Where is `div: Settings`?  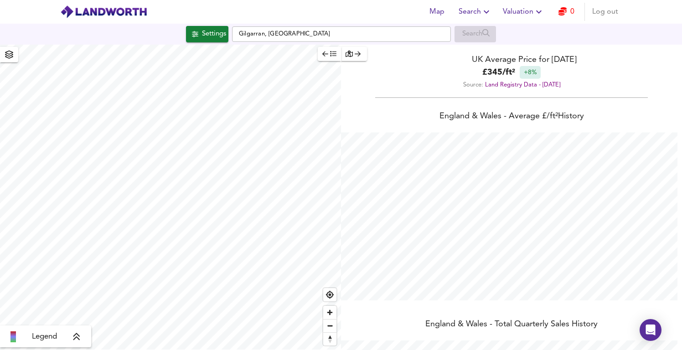
div: Settings is located at coordinates (214, 34).